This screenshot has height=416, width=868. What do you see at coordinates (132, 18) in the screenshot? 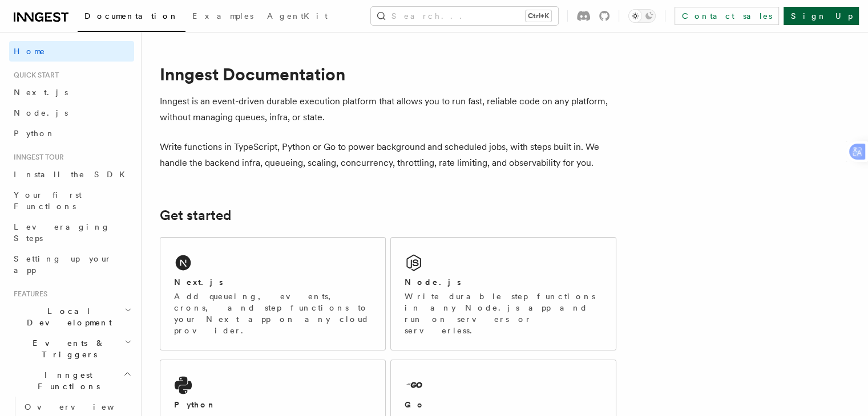
I see `a: Documentation` at bounding box center [132, 18].